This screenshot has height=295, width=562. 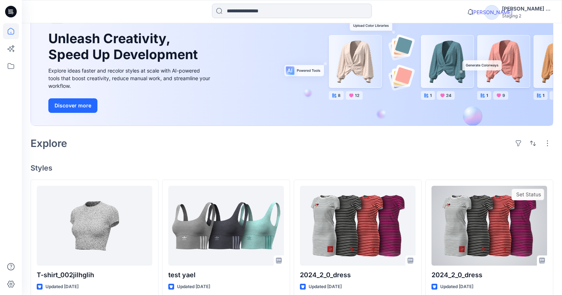 I want to click on a: T-shirt_002jilhglih, so click(x=94, y=226).